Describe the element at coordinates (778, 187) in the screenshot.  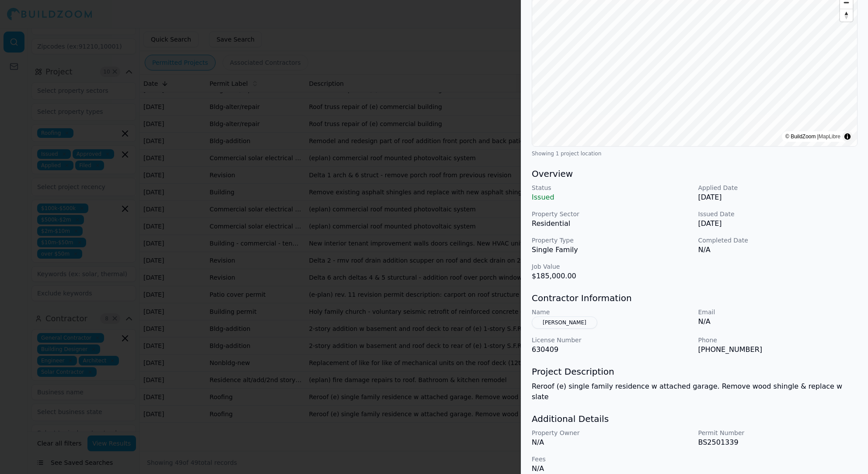
I see `p: Applied Date` at that location.